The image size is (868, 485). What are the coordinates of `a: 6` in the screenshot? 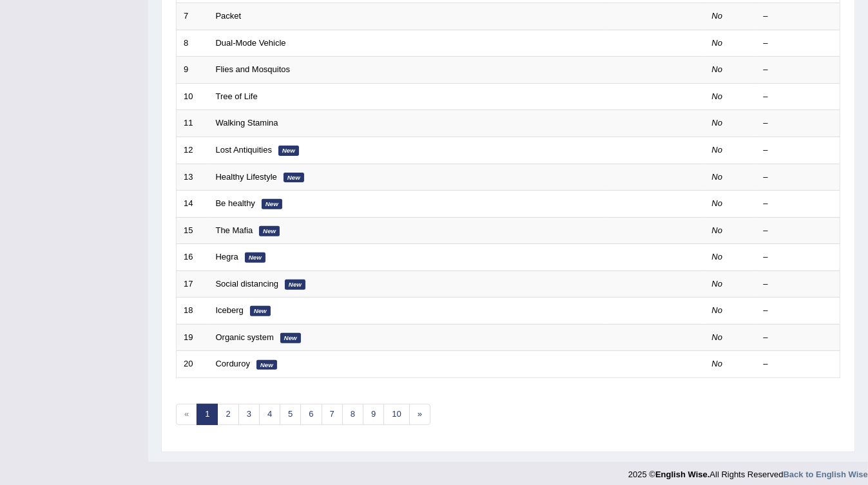 It's located at (311, 415).